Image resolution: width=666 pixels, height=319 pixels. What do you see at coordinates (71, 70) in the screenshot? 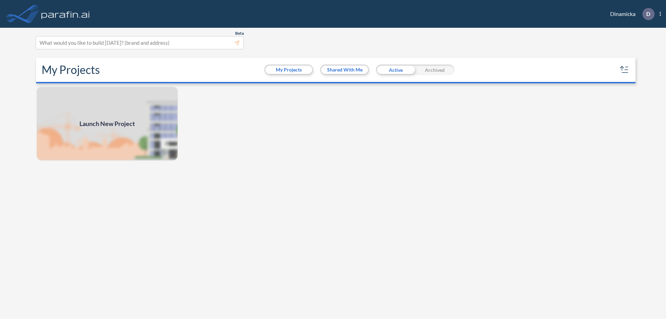
I see `h2: My Projects` at bounding box center [71, 70].